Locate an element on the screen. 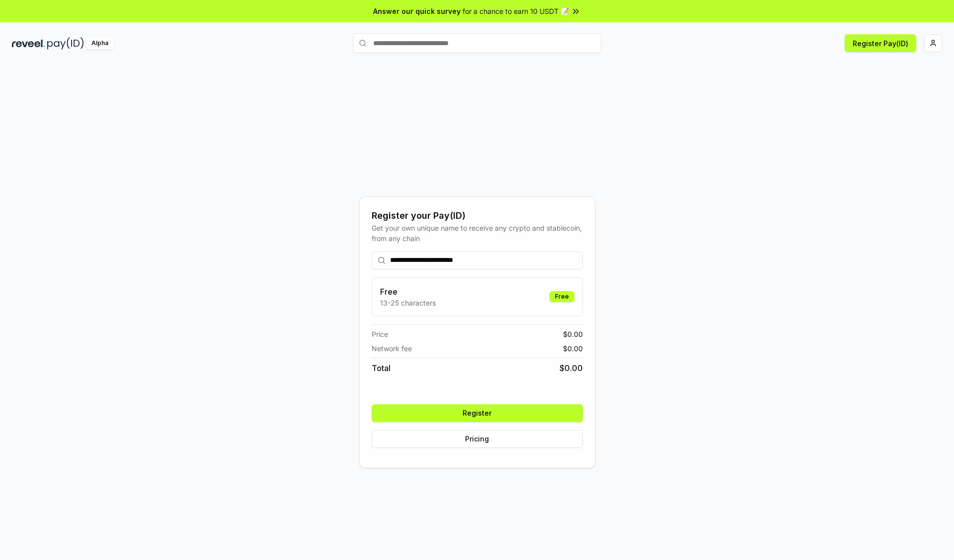 This screenshot has width=954, height=560. div: Get your own unique name to receive any crypto and stablecoin, from any chain is located at coordinates (477, 233).